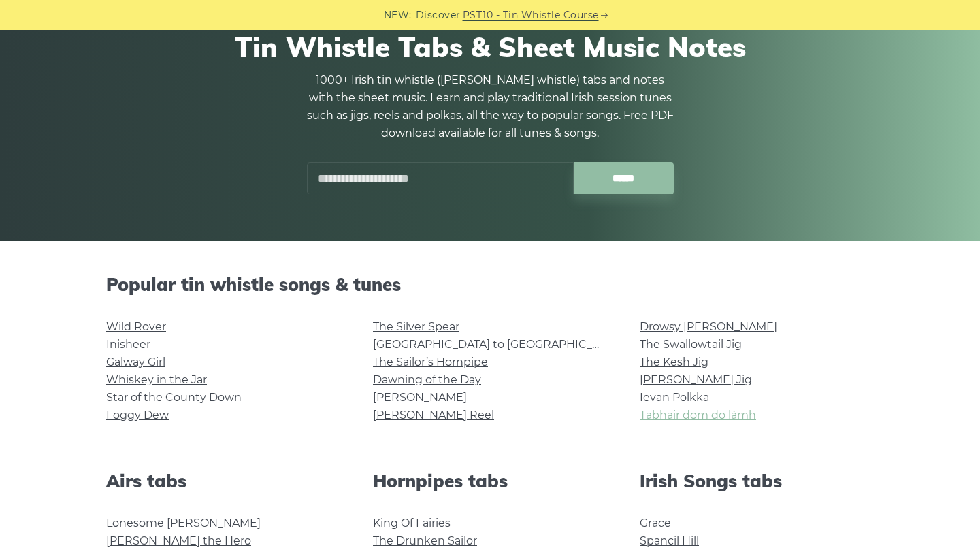 This screenshot has height=552, width=980. Describe the element at coordinates (490, 481) in the screenshot. I see `h2: Hornpipes tabs` at that location.